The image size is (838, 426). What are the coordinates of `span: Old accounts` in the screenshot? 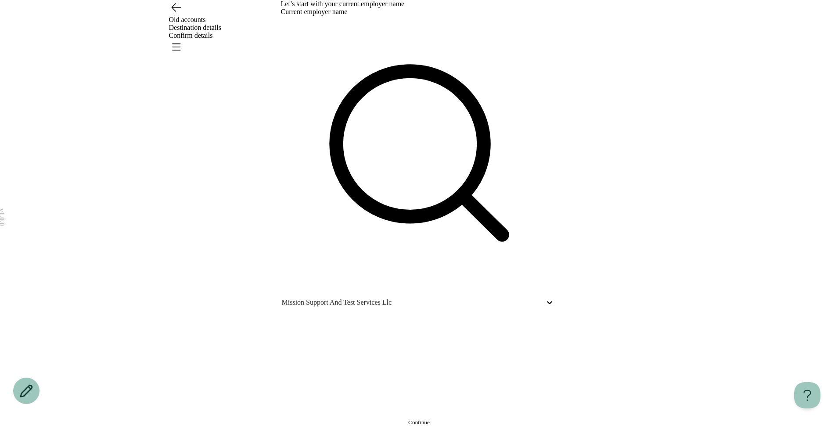 It's located at (188, 19).